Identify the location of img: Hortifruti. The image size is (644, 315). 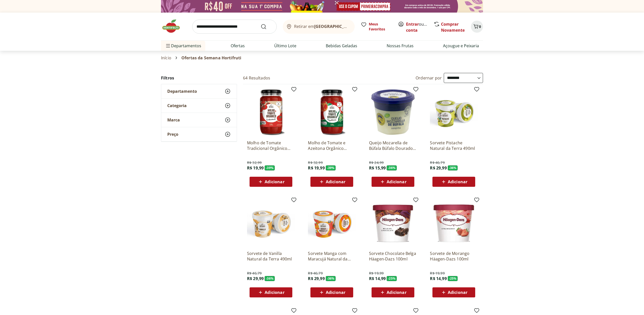
(174, 26).